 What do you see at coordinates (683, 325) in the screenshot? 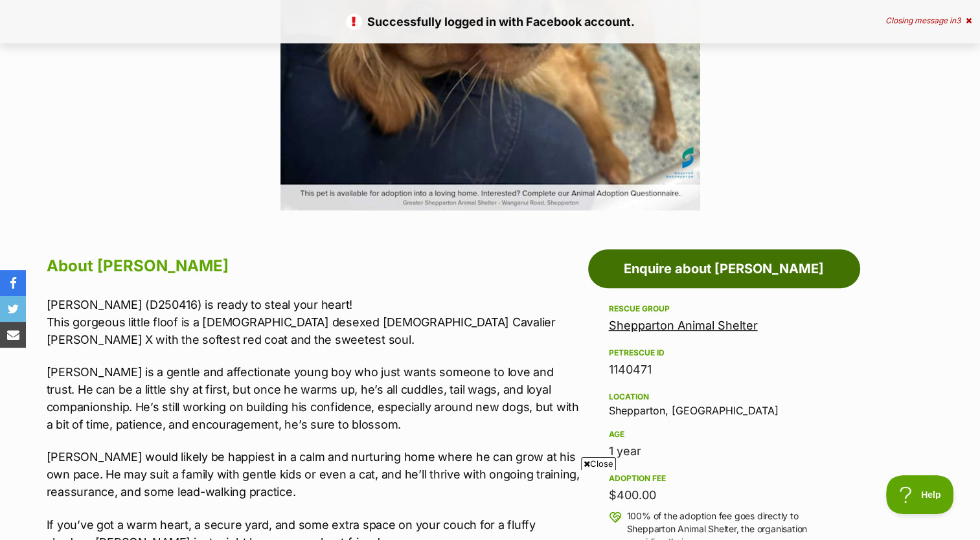
I see `a: Shepparton Animal Shelter` at bounding box center [683, 325].